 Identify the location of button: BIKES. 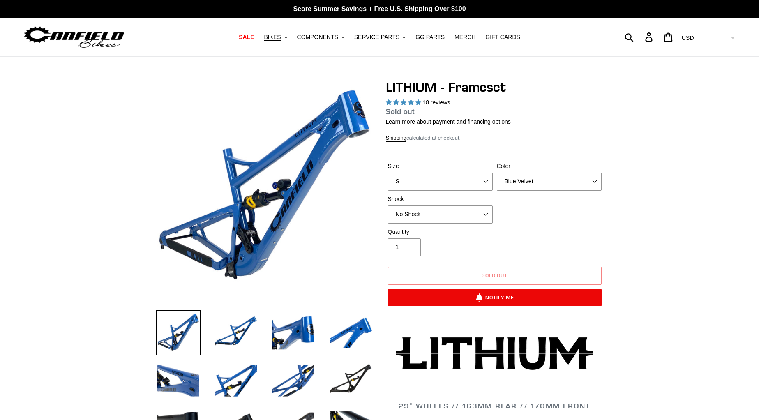
(275, 37).